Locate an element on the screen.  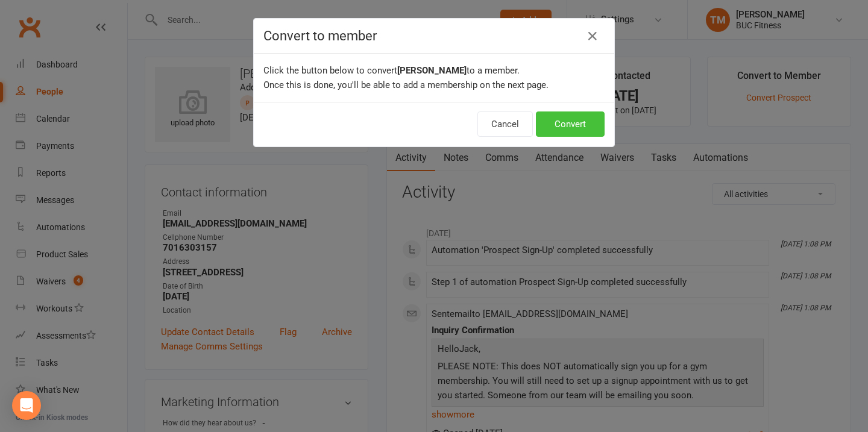
div: Click the button below to convert to a member. Once this is done, you'll be able to add a members... is located at coordinates (434, 78).